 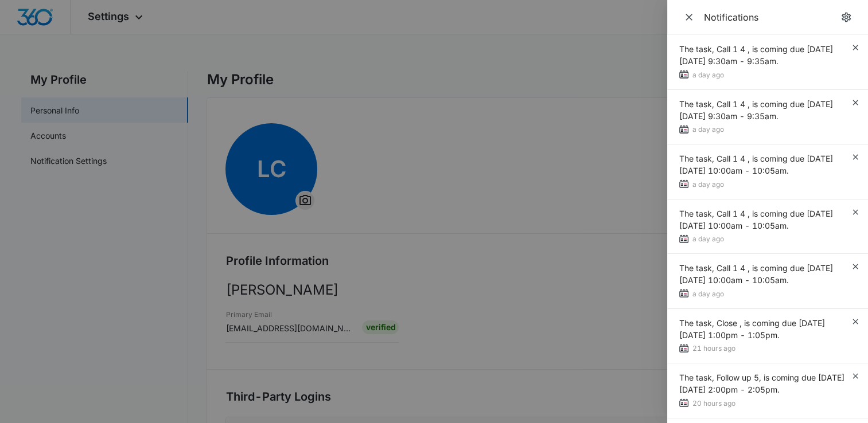 What do you see at coordinates (771, 17) in the screenshot?
I see `div: Notifications` at bounding box center [771, 17].